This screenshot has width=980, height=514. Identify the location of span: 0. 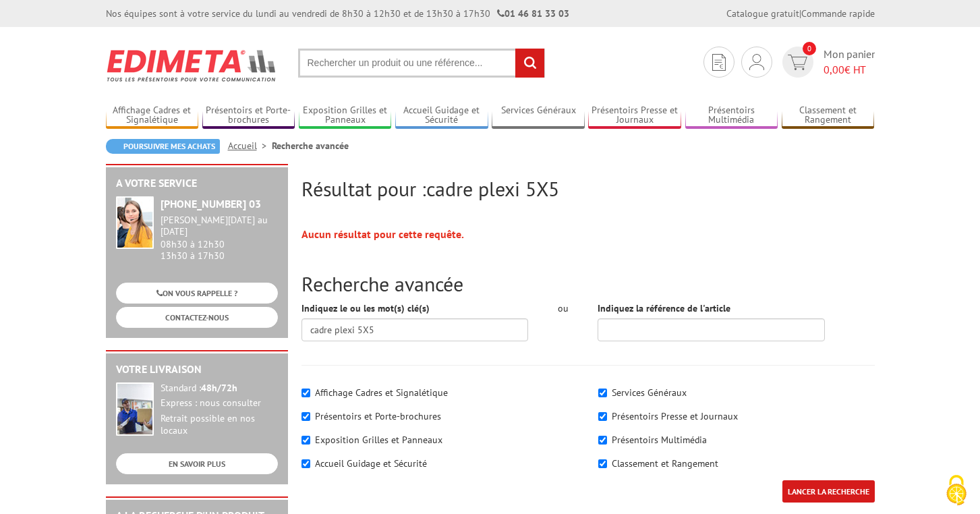
(810, 49).